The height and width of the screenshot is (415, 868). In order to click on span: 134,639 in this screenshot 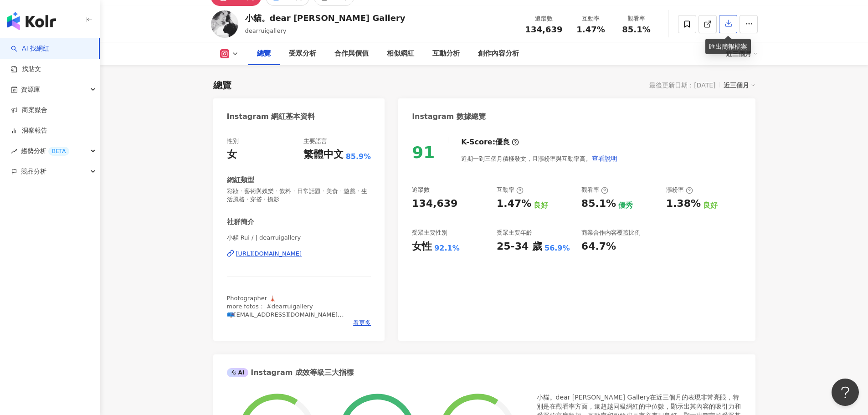, I will do `click(544, 29)`.